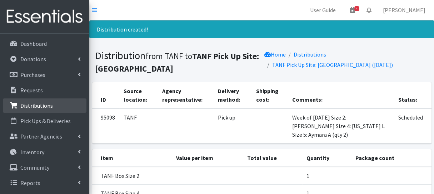  Describe the element at coordinates (45, 44) in the screenshot. I see `a: Dashboard` at that location.